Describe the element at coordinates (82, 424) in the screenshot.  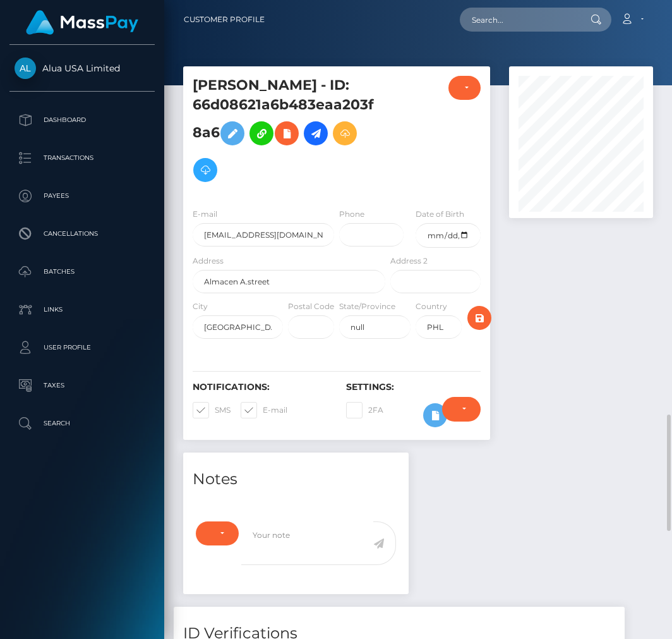
I see `a: Search` at that location.